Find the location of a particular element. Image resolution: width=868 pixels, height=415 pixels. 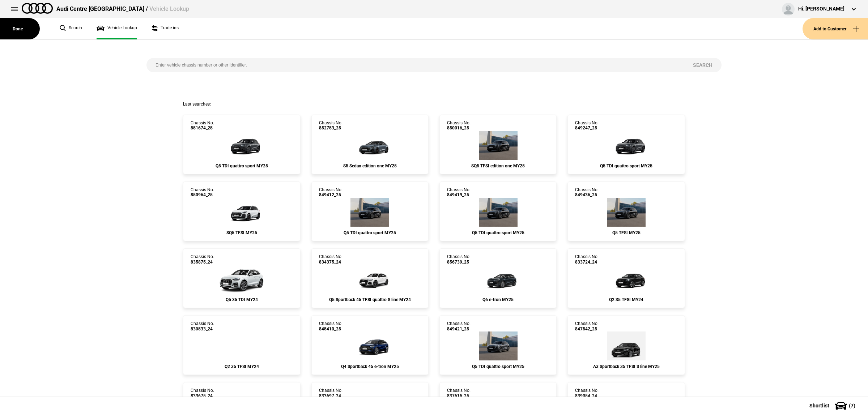

div: A3 Sportback 35 TFSI S line MY25 is located at coordinates (626, 367).